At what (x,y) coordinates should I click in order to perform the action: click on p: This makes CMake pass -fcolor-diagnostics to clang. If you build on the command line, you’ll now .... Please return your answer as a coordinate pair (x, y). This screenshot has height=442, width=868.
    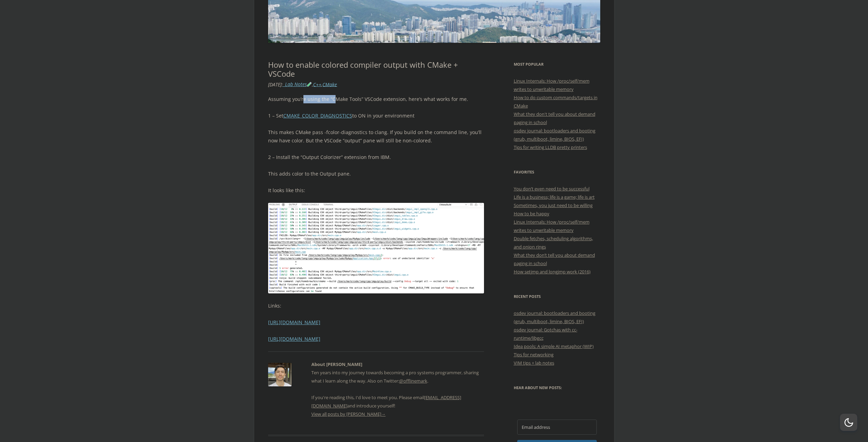
    Looking at the image, I should click on (376, 137).